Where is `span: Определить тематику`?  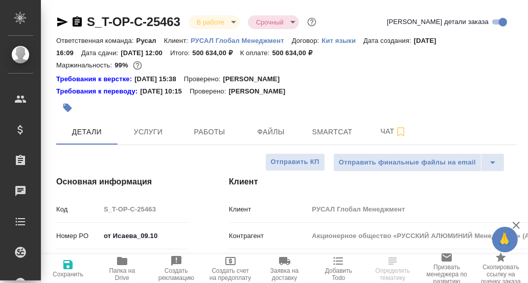
span: Определить тематику is located at coordinates (393, 275).